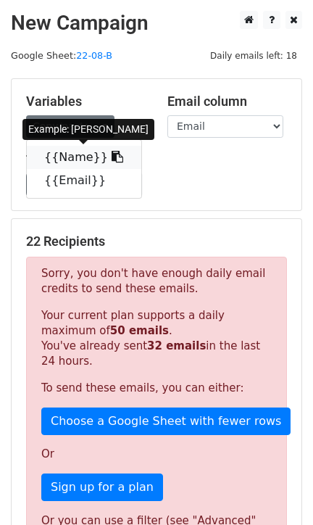 The width and height of the screenshot is (313, 525). What do you see at coordinates (84, 157) in the screenshot?
I see `a: {{Name}}` at bounding box center [84, 157].